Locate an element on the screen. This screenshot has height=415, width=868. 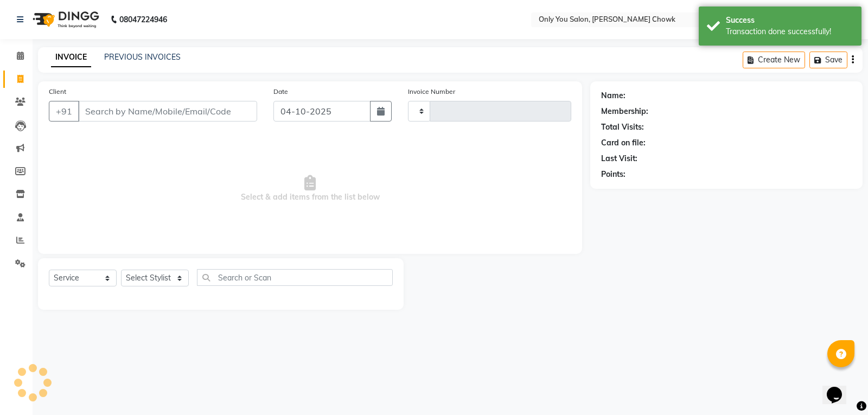
label: Client is located at coordinates (57, 92).